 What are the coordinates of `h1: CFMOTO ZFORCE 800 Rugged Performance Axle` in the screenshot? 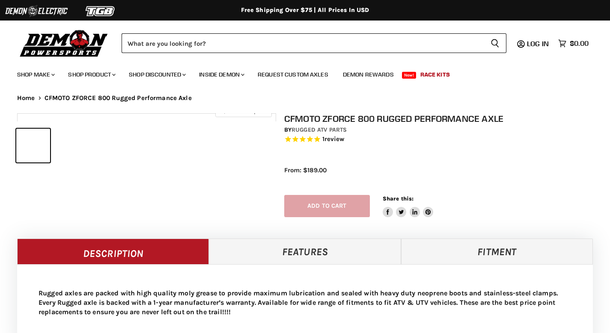 It's located at (443, 119).